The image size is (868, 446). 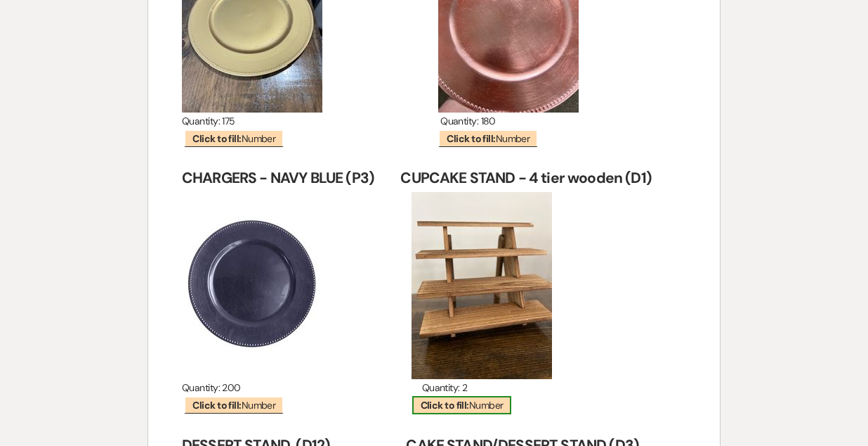 What do you see at coordinates (434, 387) in the screenshot?
I see `p: Quantity: 200 Quantity: 2` at bounding box center [434, 387].